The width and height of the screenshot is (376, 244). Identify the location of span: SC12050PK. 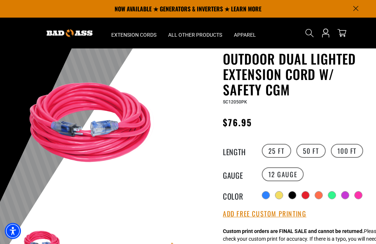
(235, 102).